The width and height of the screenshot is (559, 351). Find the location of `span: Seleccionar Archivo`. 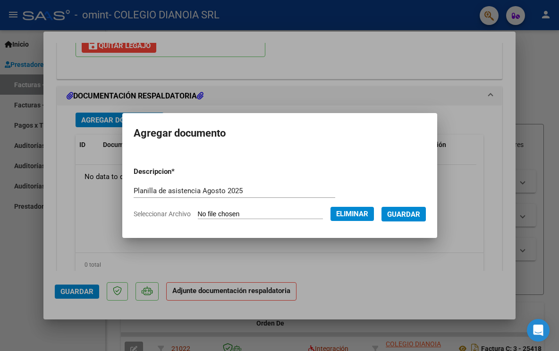

span: Seleccionar Archivo is located at coordinates (162, 214).